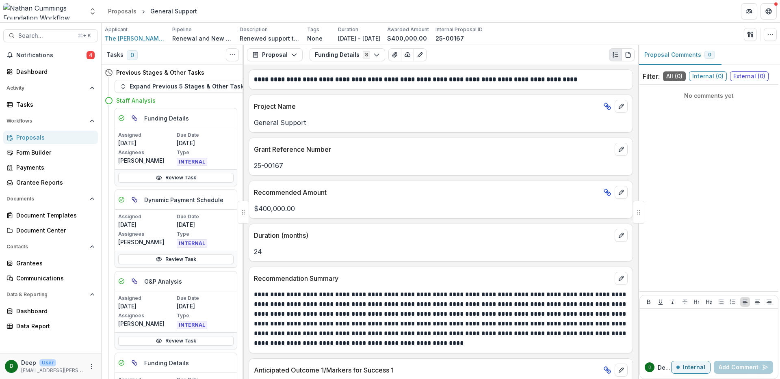  What do you see at coordinates (54, 326) in the screenshot?
I see `div: Data Report` at bounding box center [54, 326].